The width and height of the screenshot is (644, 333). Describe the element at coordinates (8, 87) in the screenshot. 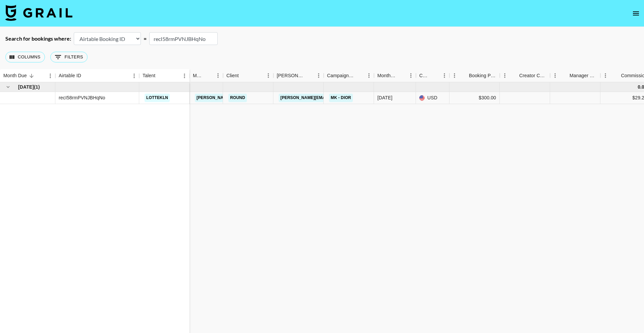

I see `button: hide children` at that location.